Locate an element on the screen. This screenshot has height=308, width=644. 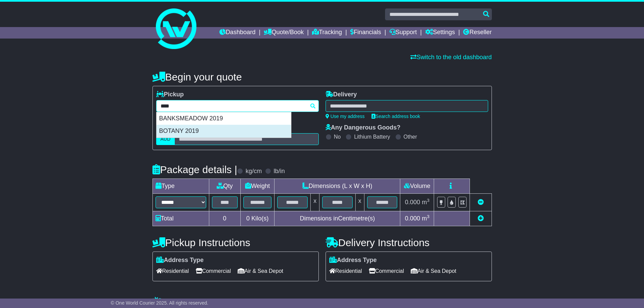
a: Support is located at coordinates (403, 33).